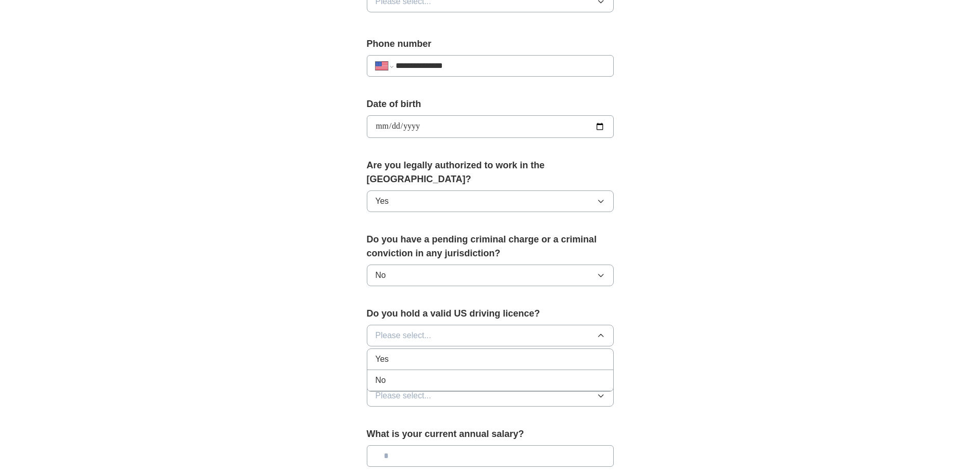 The height and width of the screenshot is (473, 980). Describe the element at coordinates (490, 434) in the screenshot. I see `label: What is your current annual salary?` at that location.